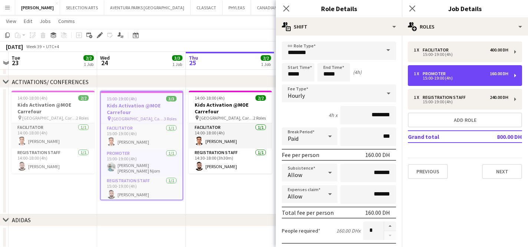  Describe the element at coordinates (82, 7) in the screenshot. I see `button: SELECTION ARTS` at that location.